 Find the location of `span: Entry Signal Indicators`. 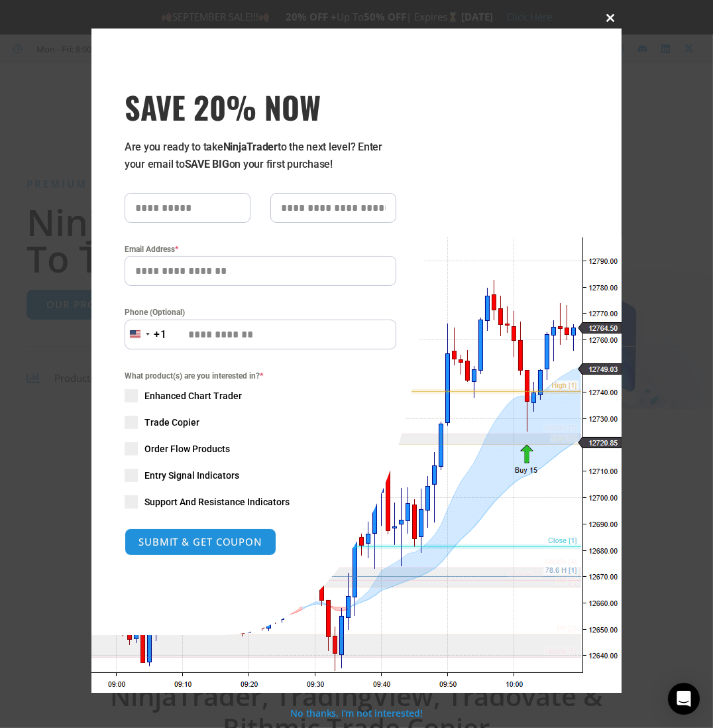

span: Entry Signal Indicators is located at coordinates (192, 475).